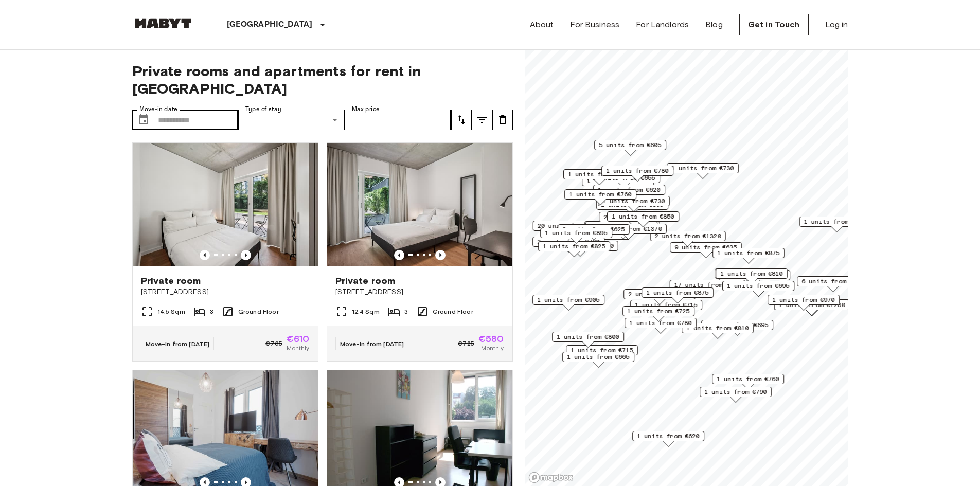 The image size is (980, 486). Describe the element at coordinates (643, 217) in the screenshot. I see `span: 1 units from €850` at that location.